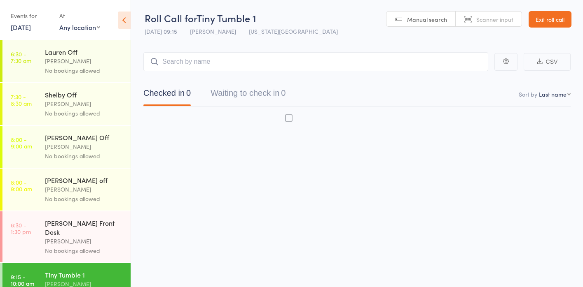  I want to click on button: Waiting to check in0, so click(248, 95).